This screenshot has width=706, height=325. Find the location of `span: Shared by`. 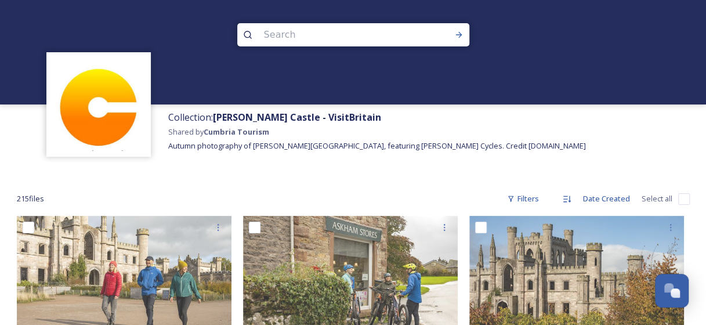

span: Shared by is located at coordinates (219, 132).